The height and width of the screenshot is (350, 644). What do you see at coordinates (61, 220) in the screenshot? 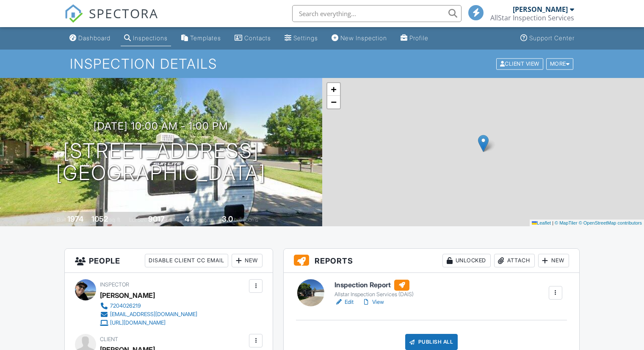
I see `span: Built` at bounding box center [61, 220].